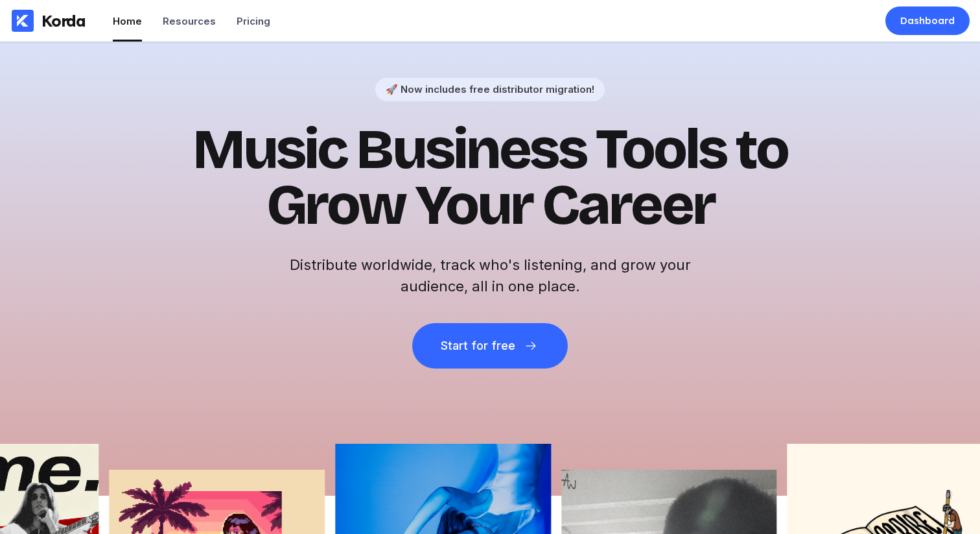 This screenshot has width=980, height=534. I want to click on div: Resources, so click(189, 21).